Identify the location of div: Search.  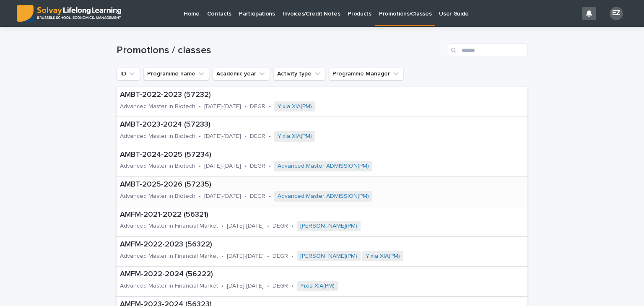
(488, 50).